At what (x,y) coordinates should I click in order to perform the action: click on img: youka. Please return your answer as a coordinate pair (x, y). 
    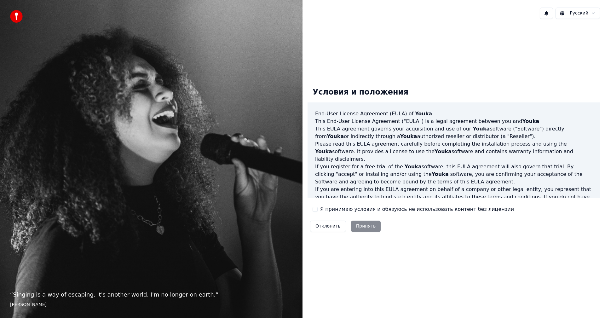
    Looking at the image, I should click on (16, 16).